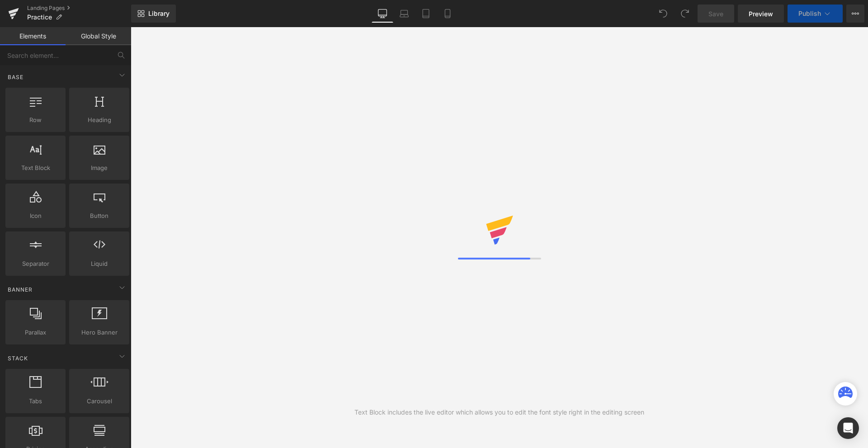 This screenshot has height=448, width=868. I want to click on div: Open Intercom Messenger, so click(848, 428).